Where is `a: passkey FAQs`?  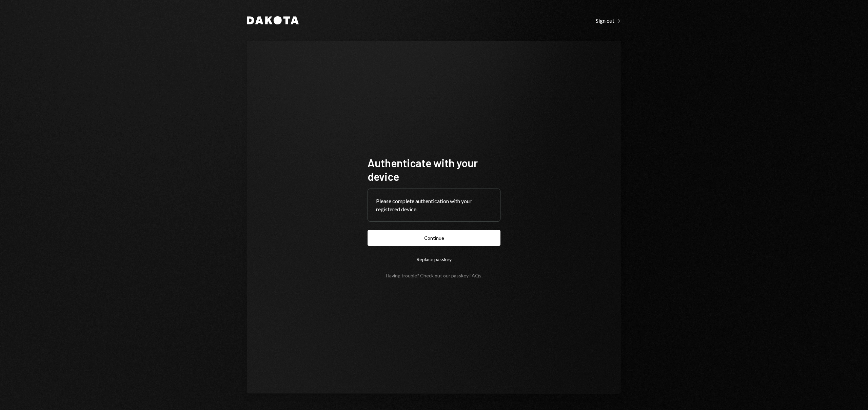 a: passkey FAQs is located at coordinates (467, 275).